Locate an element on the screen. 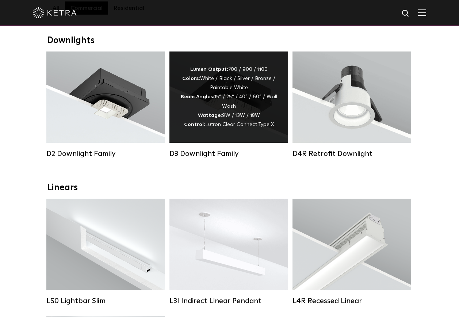 Image resolution: width=459 pixels, height=317 pixels. div: Linears is located at coordinates (230, 188).